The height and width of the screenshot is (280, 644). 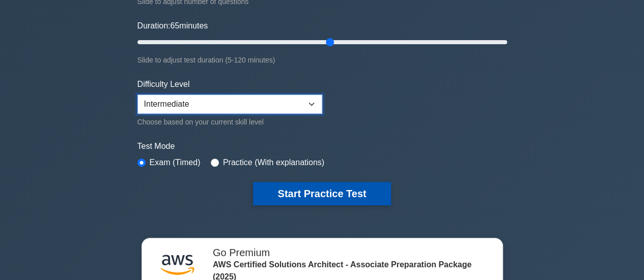 I want to click on button: Start Practice Test, so click(x=322, y=194).